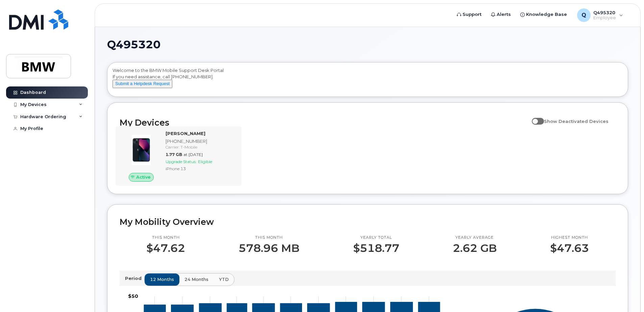  What do you see at coordinates (200, 168) in the screenshot?
I see `div: iPhone 13` at bounding box center [200, 168].